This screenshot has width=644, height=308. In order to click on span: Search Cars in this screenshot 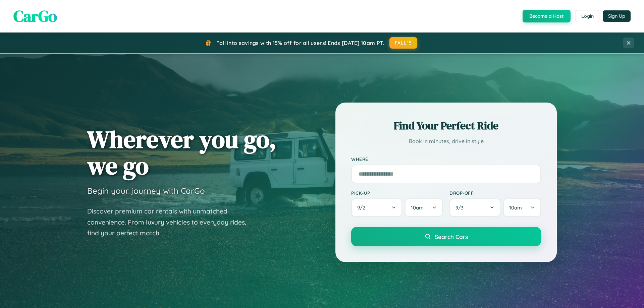, I will do `click(451, 236)`.